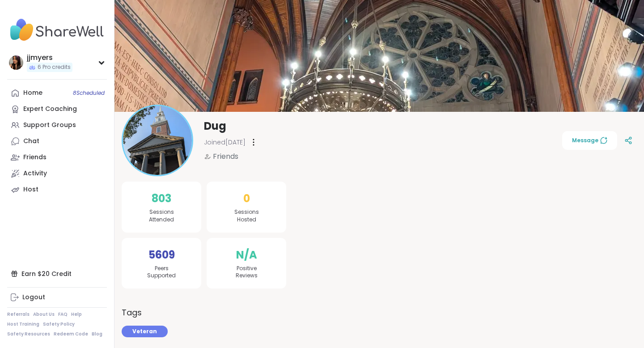 The image size is (644, 348). What do you see at coordinates (35, 158) in the screenshot?
I see `div: Friends` at bounding box center [35, 158].